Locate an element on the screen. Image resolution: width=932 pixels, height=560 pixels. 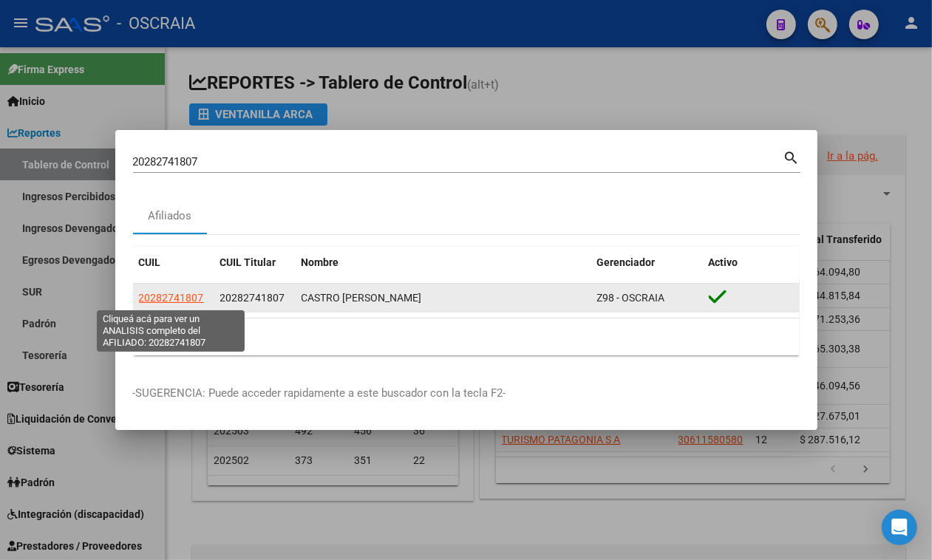
div: Open Intercom Messenger is located at coordinates (900, 527).